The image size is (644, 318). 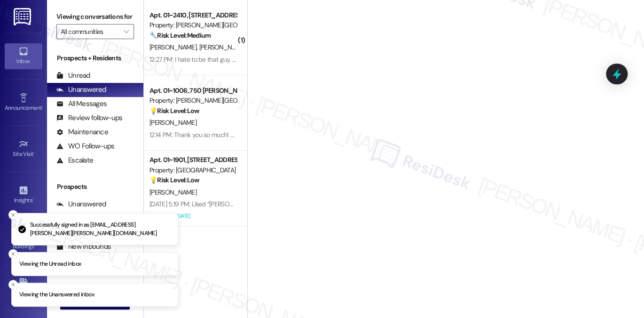 I want to click on a: Inbox, so click(x=23, y=56).